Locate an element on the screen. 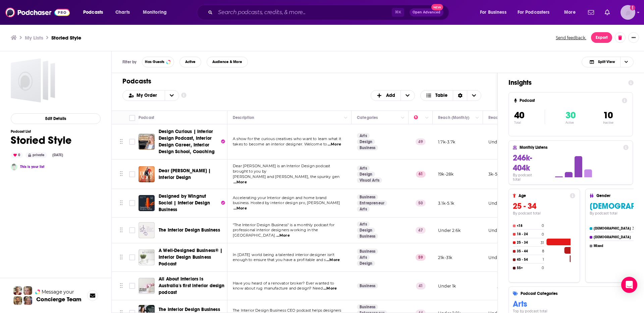 This screenshot has width=644, height=313. span: Storied Style is located at coordinates (33, 81).